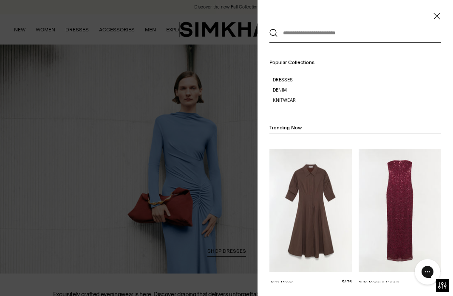 This screenshot has width=453, height=296. I want to click on button: Search, so click(273, 33).